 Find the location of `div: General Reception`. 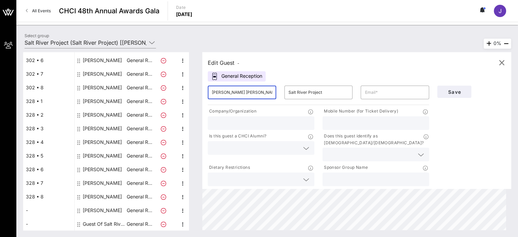

div: General Reception is located at coordinates (237, 76).